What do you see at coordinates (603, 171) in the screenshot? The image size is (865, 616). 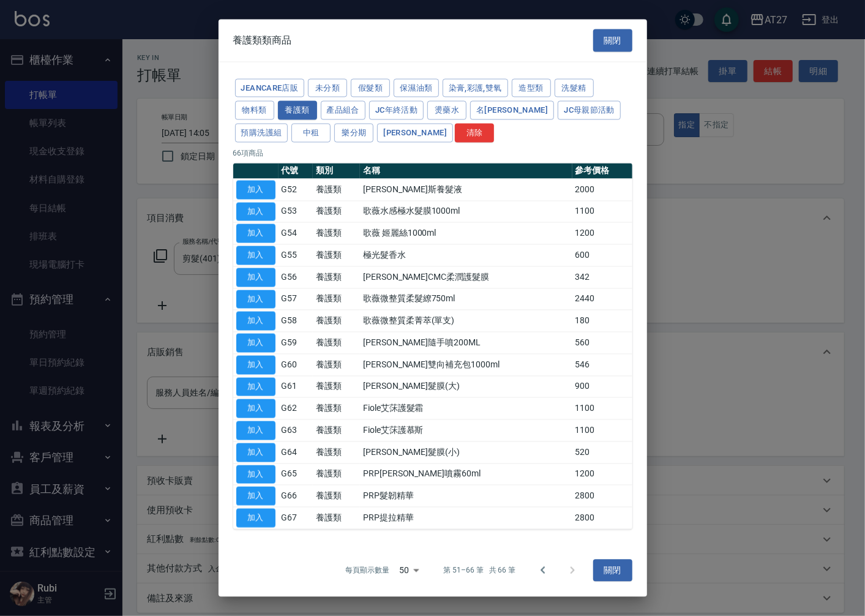 I see `th: 參考價格` at bounding box center [603, 171].